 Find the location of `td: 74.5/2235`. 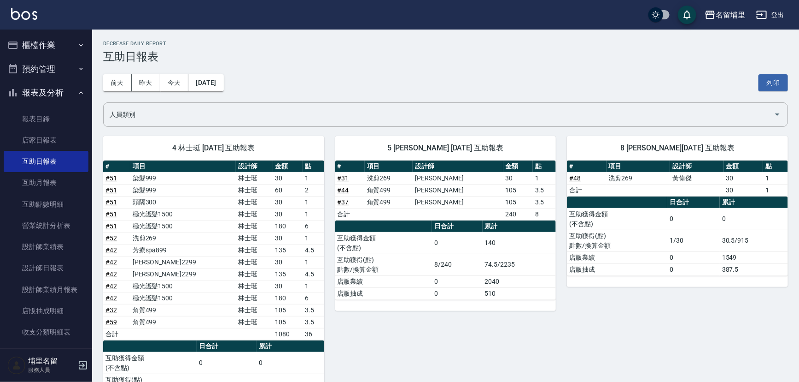

td: 74.5/2235 is located at coordinates (520, 264).